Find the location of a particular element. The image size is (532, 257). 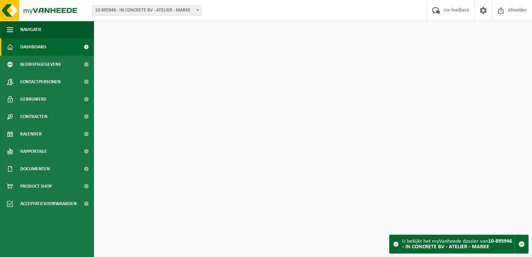

span: Rapportage is located at coordinates (33, 152).